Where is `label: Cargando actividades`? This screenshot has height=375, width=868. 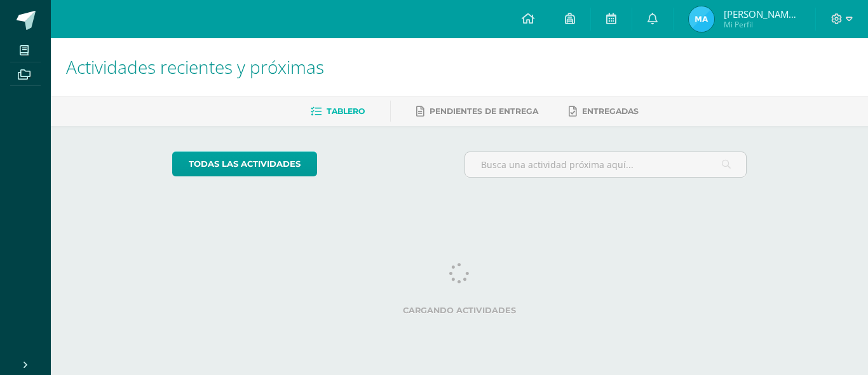 label: Cargando actividades is located at coordinates (460, 310).